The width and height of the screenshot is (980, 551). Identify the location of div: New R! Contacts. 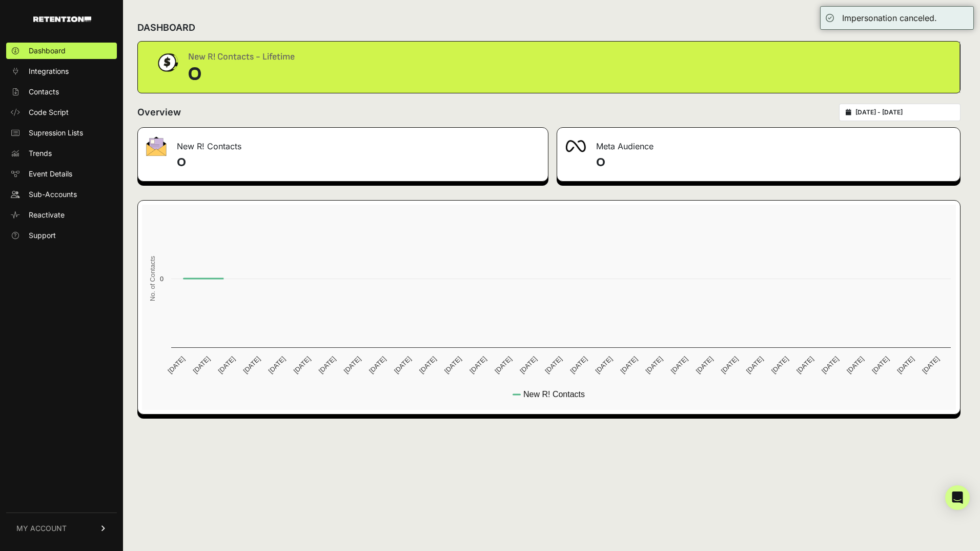
(343, 143).